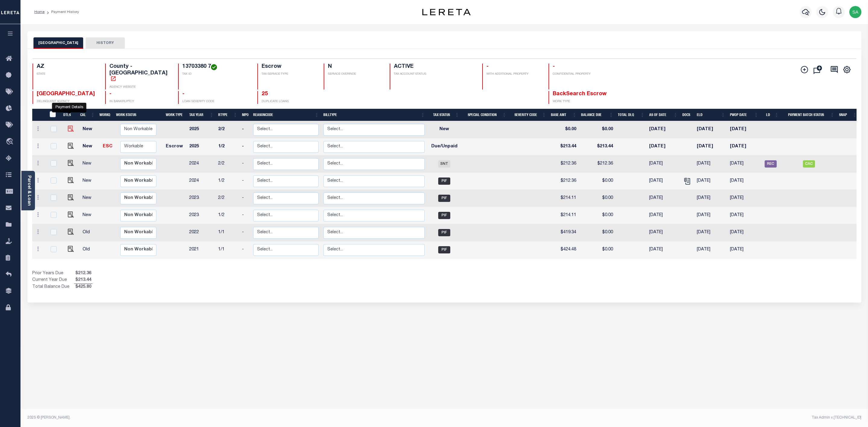 This screenshot has width=868, height=427. I want to click on th: Base Amt: activate to sort column ascending, so click(563, 115).